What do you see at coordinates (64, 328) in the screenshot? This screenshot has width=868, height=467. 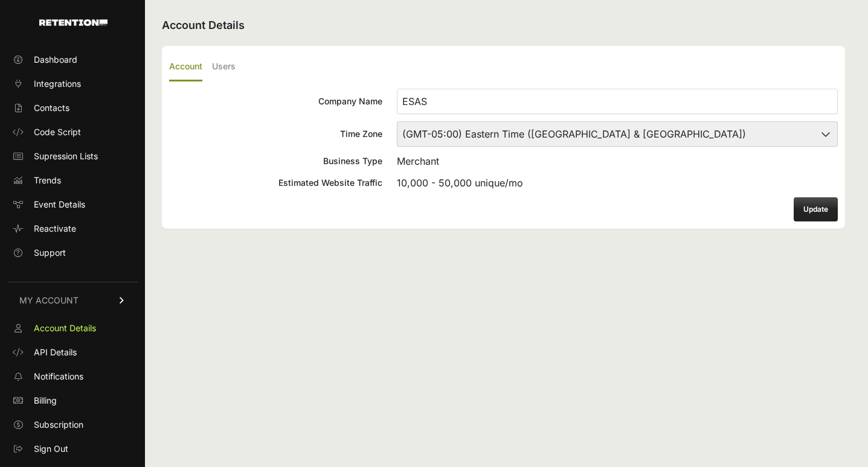 I see `span: Account Details` at bounding box center [64, 328].